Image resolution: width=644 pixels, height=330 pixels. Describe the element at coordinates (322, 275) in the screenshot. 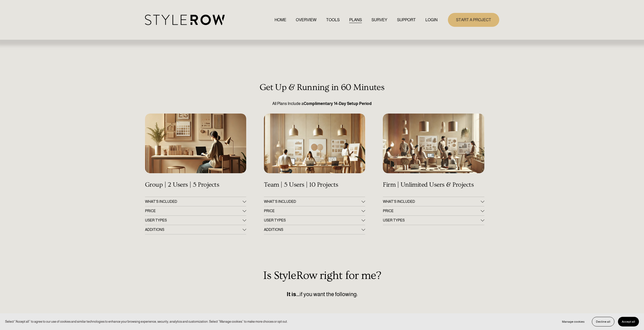

I see `h2: Is StyleRow right for me?` at that location.